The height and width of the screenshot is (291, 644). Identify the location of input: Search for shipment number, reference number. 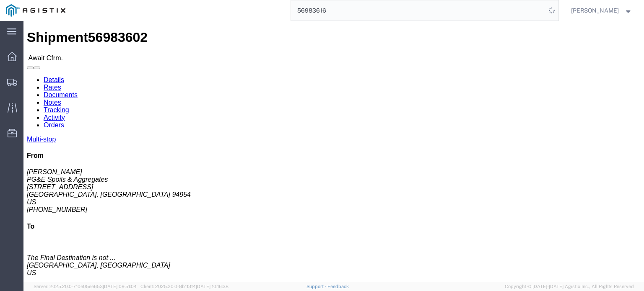
(418, 11).